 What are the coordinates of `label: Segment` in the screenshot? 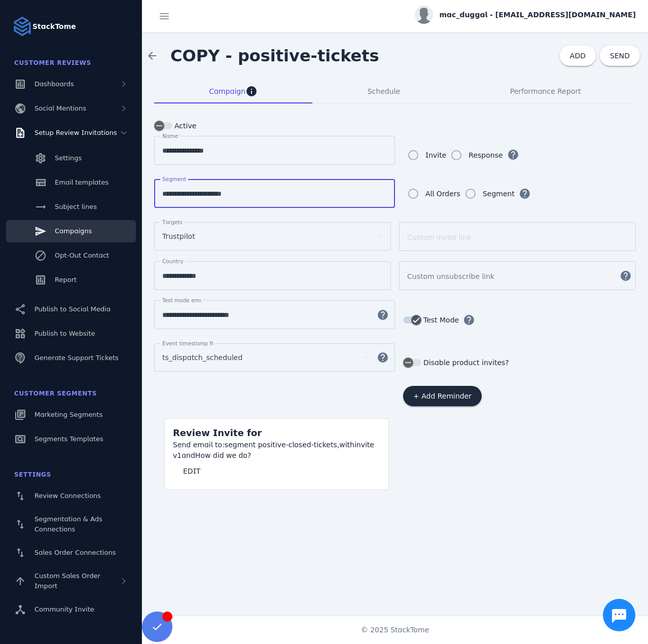 It's located at (497, 193).